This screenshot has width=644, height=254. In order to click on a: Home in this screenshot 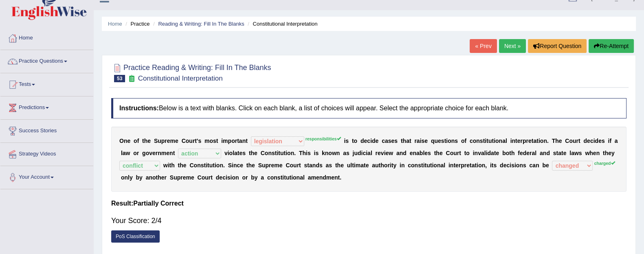, I will do `click(115, 24)`.